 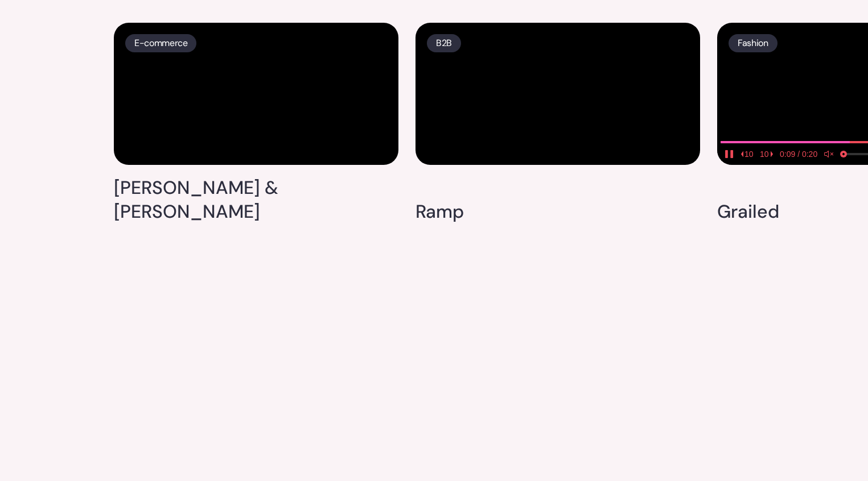 I want to click on p: B2B, so click(x=444, y=43).